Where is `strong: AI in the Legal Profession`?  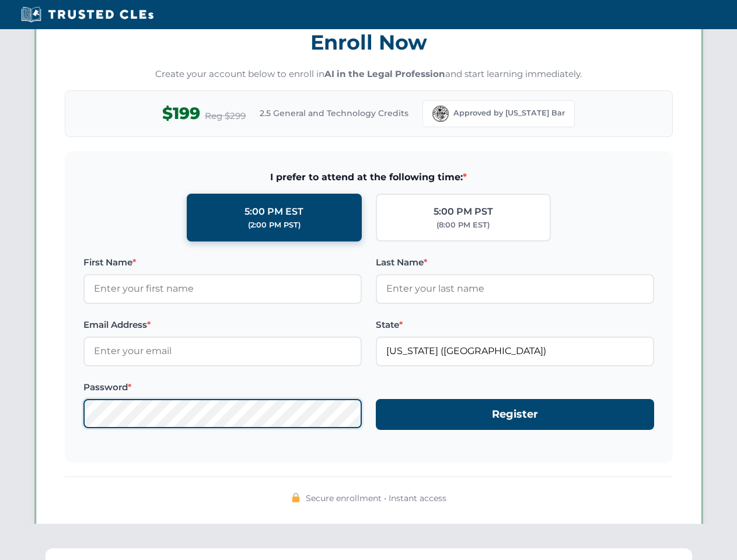
strong: AI in the Legal Profession is located at coordinates (385, 73).